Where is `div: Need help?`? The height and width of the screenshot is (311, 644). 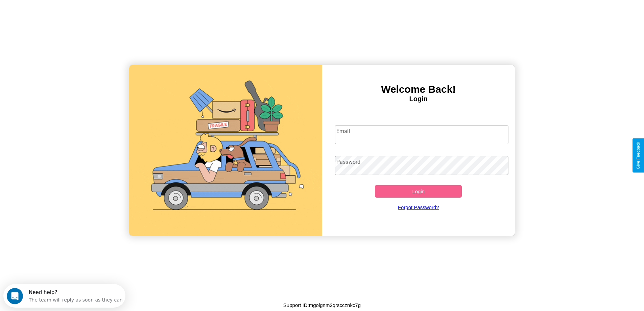
div: Need help? is located at coordinates (72, 9).